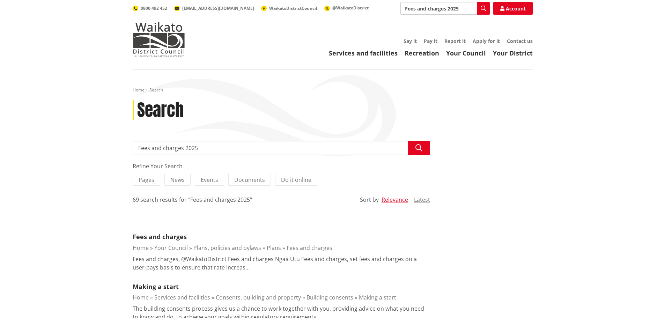 This screenshot has width=665, height=318. What do you see at coordinates (249, 180) in the screenshot?
I see `span: Documents` at bounding box center [249, 180].